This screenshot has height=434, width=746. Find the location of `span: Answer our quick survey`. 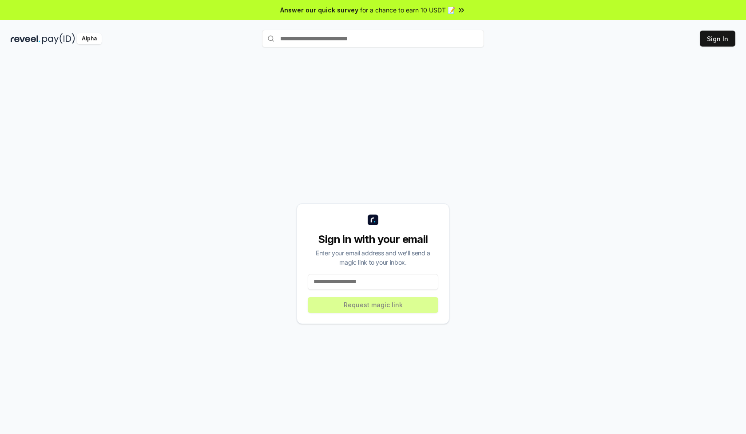

span: Answer our quick survey is located at coordinates (319, 10).